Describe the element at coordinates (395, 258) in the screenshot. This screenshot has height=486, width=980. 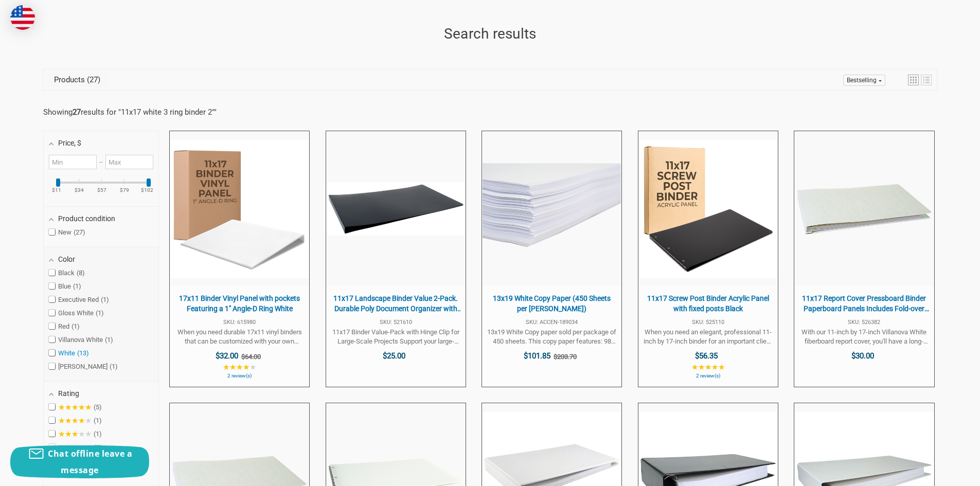
I see `a: 11x17 Landscape Binder Value 2-Pack. Durable Poly Document Organizer with Reinforced Hinge Clip. ...` at that location.